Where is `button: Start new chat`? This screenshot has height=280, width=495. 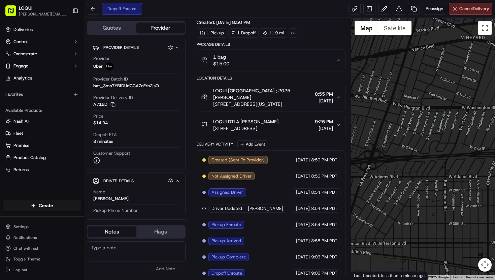
button: Start new chat is located at coordinates (119, 70).